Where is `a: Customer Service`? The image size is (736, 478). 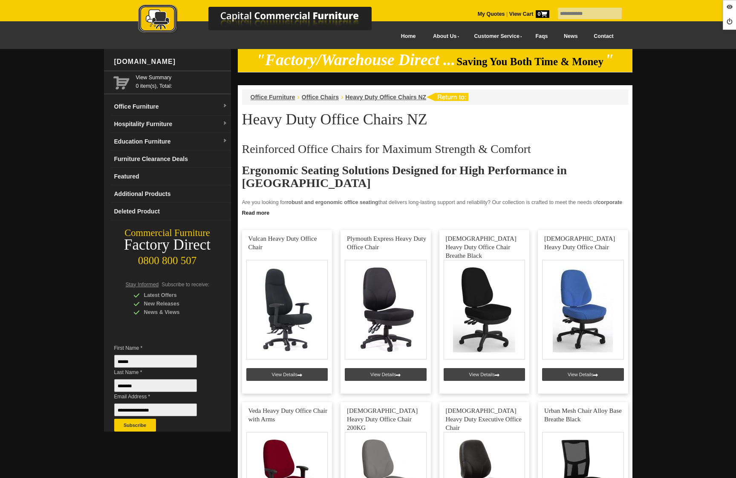 a: Customer Service is located at coordinates (496, 36).